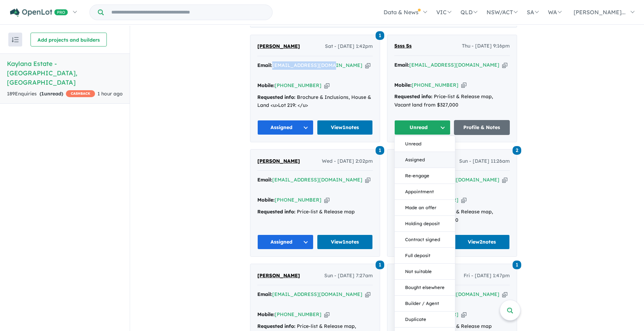  I want to click on strong: ( unread), so click(51, 94).